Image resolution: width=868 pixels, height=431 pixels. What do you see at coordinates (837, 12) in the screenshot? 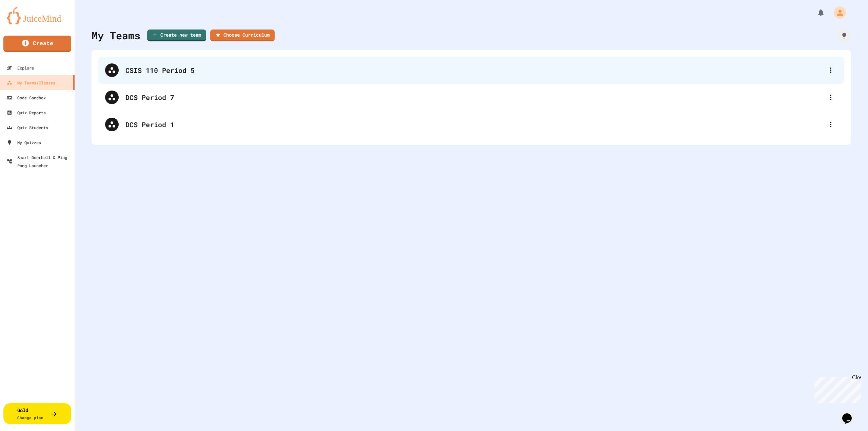
I see `div: My Account` at bounding box center [837, 12].